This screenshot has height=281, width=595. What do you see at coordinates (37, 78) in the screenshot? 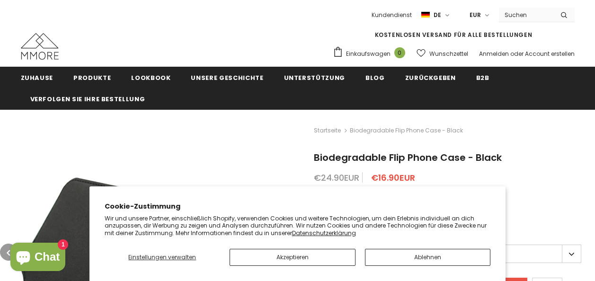
I see `span: Zuhause` at bounding box center [37, 78].